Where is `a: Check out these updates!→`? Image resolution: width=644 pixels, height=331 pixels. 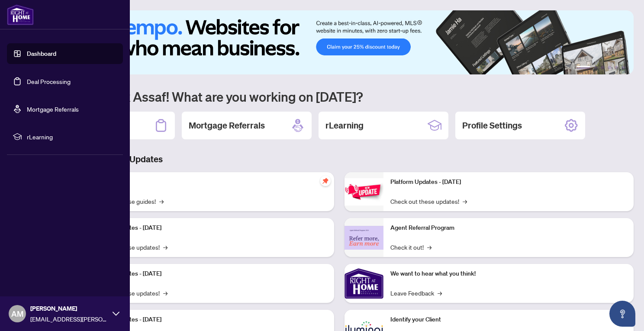 a: Check out these updates!→ is located at coordinates (428, 202).